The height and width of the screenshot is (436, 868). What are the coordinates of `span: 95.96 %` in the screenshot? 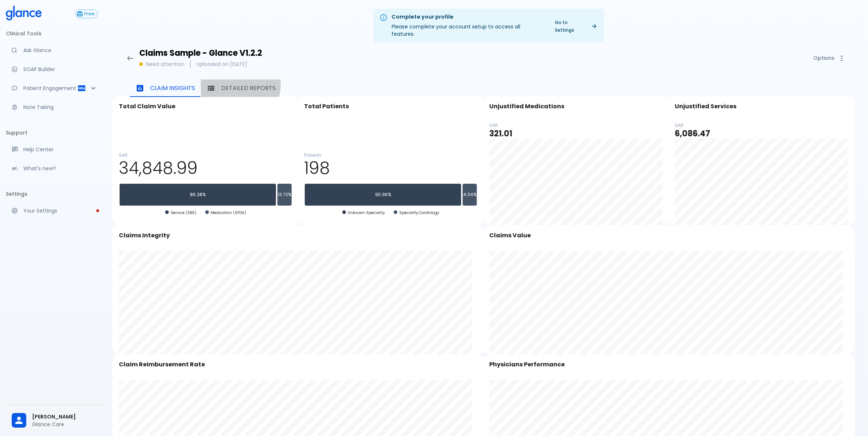 It's located at (383, 195).